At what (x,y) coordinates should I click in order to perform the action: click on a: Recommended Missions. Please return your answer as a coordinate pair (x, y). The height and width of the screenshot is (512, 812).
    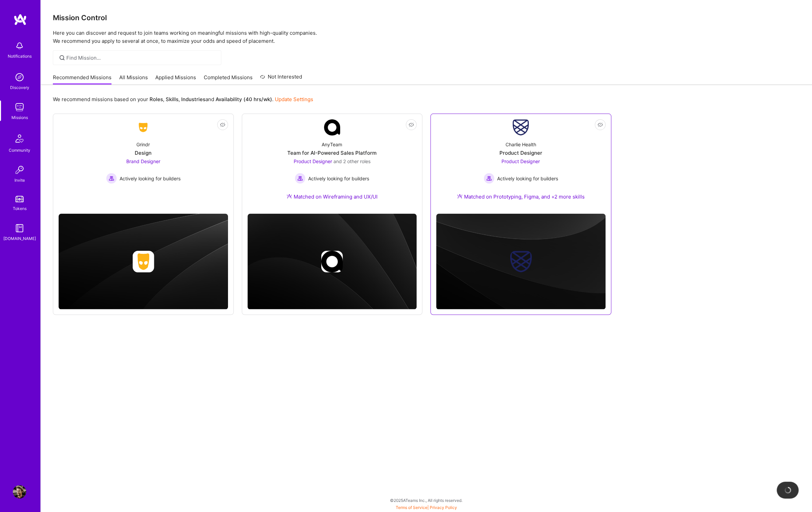
    Looking at the image, I should click on (82, 79).